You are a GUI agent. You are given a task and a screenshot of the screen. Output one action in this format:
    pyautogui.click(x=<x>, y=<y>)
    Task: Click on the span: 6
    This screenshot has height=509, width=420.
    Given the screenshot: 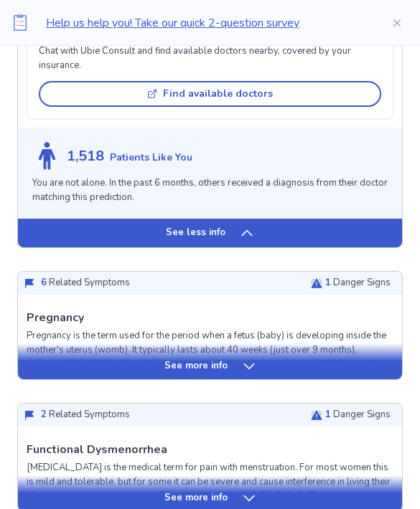 What is the action you would take?
    pyautogui.click(x=44, y=283)
    